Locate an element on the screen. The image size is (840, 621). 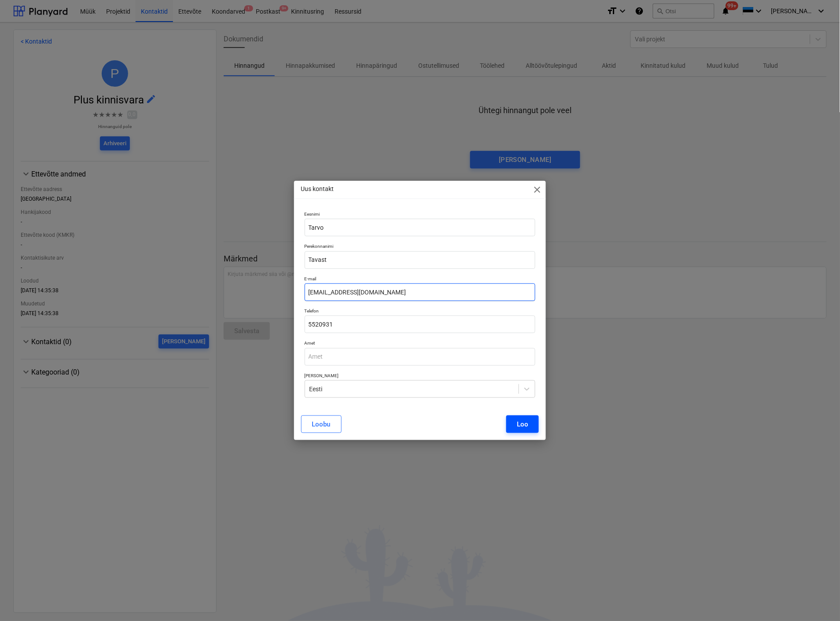
p: E-mail is located at coordinates (420, 280).